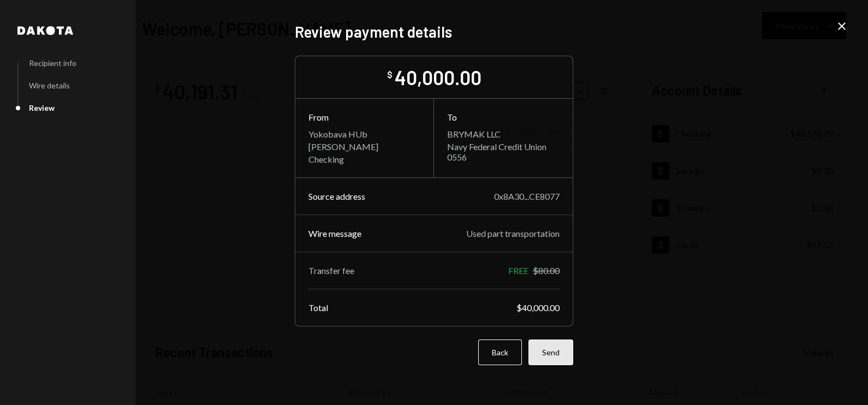 The image size is (868, 405). Describe the element at coordinates (518, 270) in the screenshot. I see `div: FREE` at that location.